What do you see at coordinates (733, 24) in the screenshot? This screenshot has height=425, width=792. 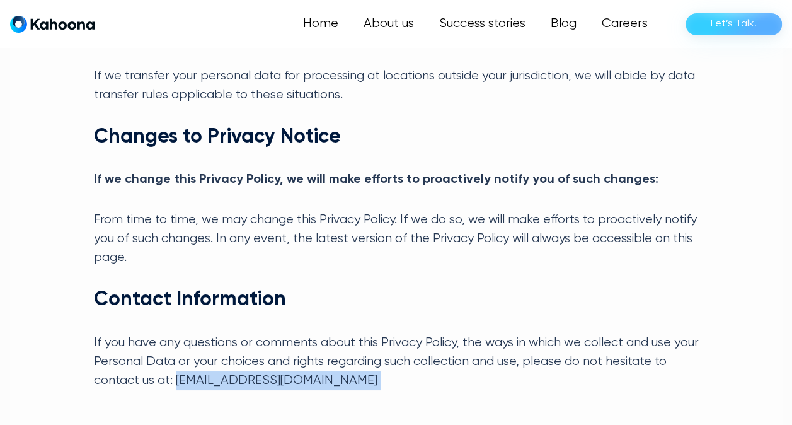 I see `div: Let’s Talk!` at bounding box center [733, 24].